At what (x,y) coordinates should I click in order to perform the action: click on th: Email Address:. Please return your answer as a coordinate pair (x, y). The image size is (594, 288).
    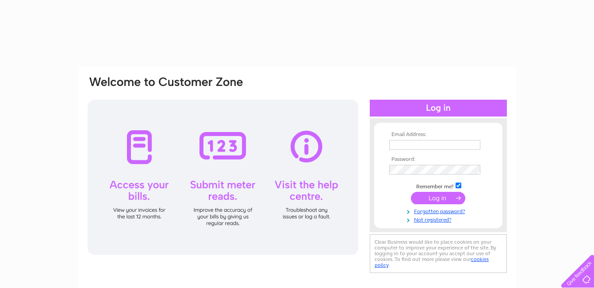
    Looking at the image, I should click on (439, 135).